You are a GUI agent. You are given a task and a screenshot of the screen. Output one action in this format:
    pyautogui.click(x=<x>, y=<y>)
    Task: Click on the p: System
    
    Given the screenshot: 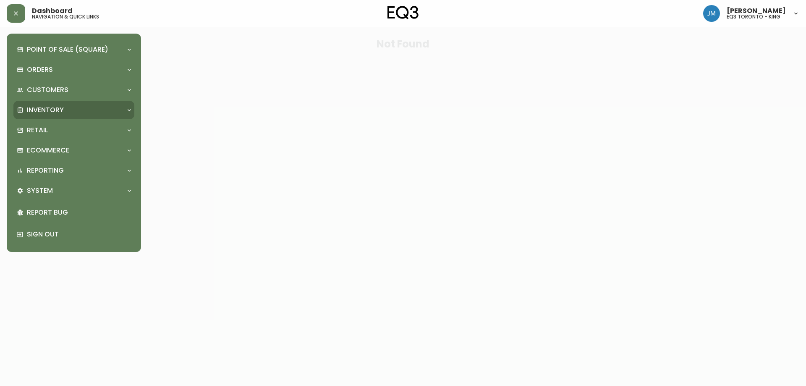 What is the action you would take?
    pyautogui.click(x=40, y=191)
    